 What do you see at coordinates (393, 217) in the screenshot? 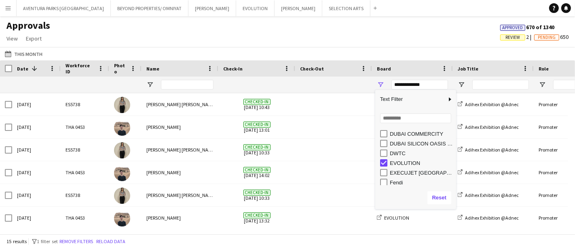
I see `a: EVOLUTION` at bounding box center [393, 217].